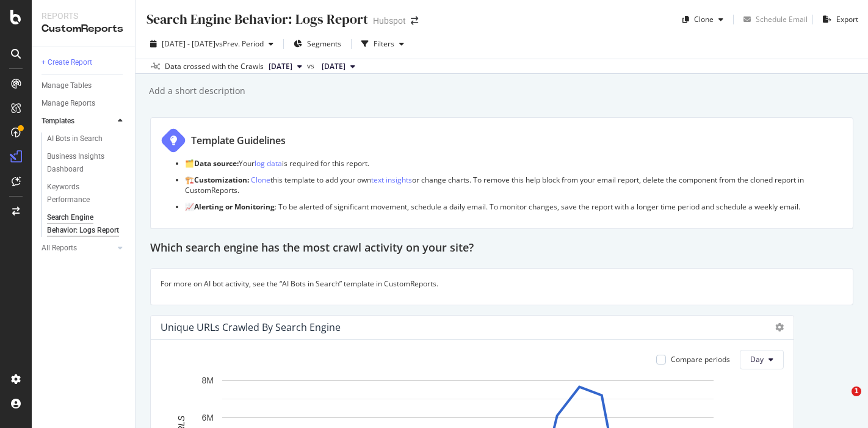 The width and height of the screenshot is (868, 428). I want to click on a: Business Insights Dashboard, so click(87, 163).